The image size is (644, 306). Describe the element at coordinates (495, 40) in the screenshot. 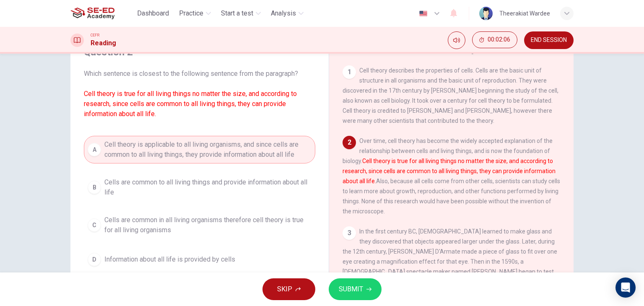

I see `div: Hide` at that location.